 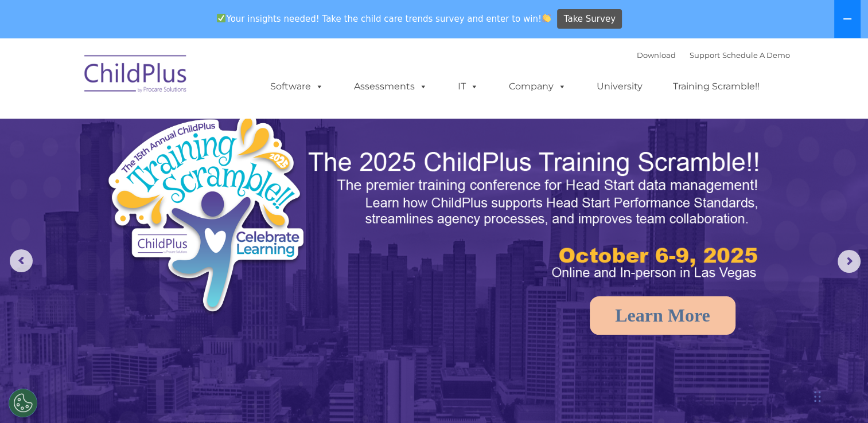 I want to click on a: Download, so click(x=656, y=55).